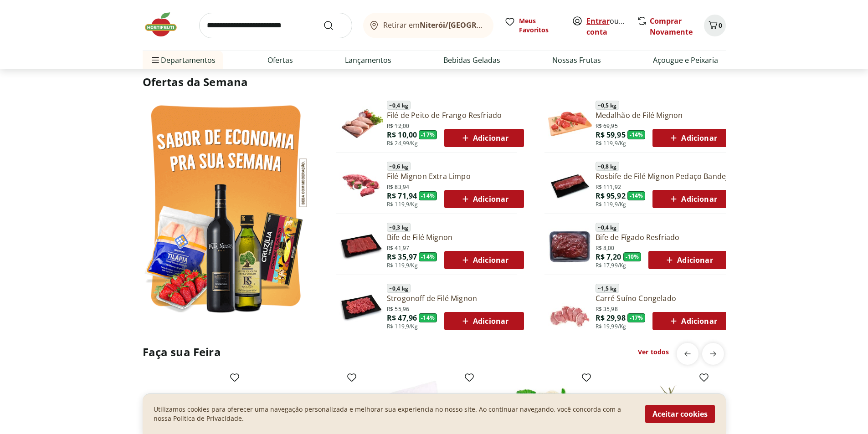  Describe the element at coordinates (540, 25) in the screenshot. I see `span: Meus Favoritos` at that location.